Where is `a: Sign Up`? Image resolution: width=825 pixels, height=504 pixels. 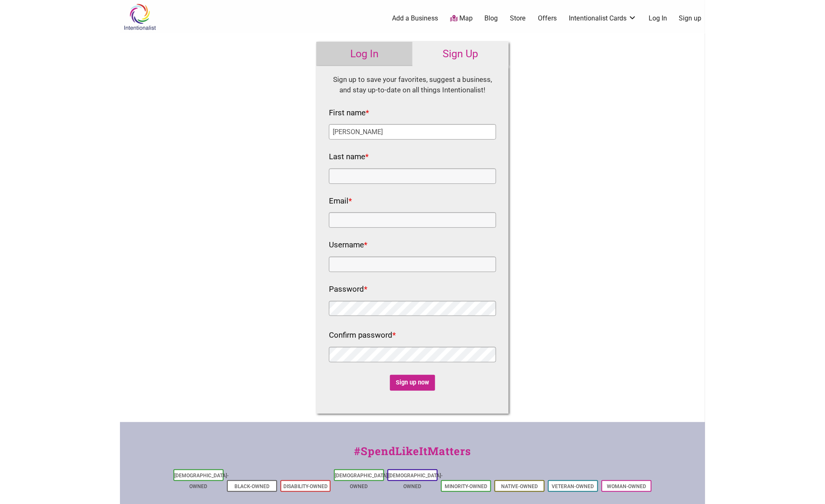 a: Sign Up is located at coordinates (460, 54).